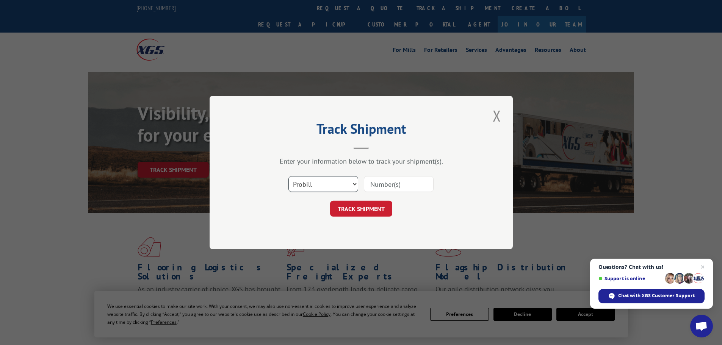 The height and width of the screenshot is (345, 722). I want to click on button: Close modal, so click(497, 116).